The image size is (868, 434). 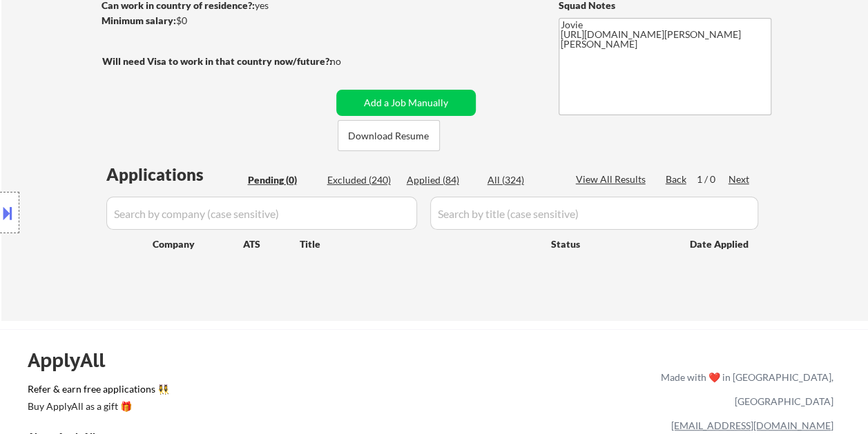 I want to click on strong: Will need Visa to work in that country now/future?:, so click(x=217, y=61).